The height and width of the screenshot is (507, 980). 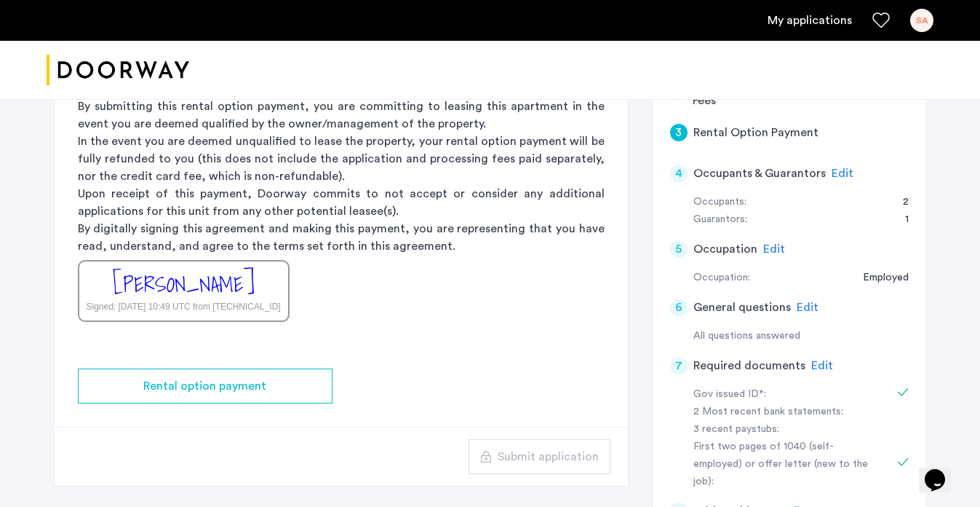 I want to click on h5: Occupants & Guarantors, so click(x=760, y=173).